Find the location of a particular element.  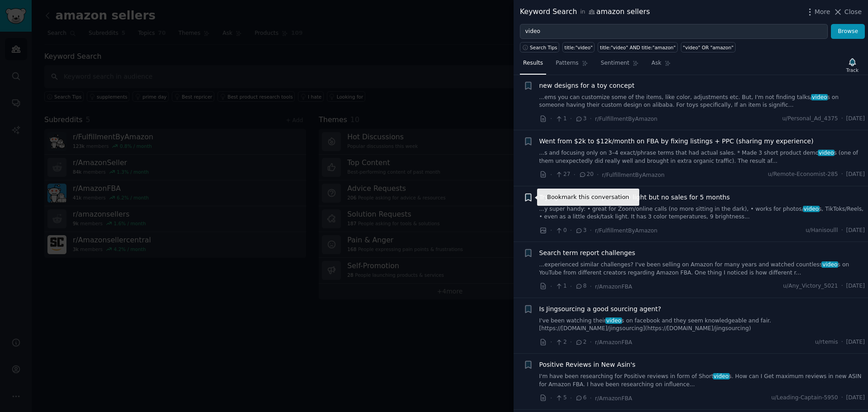

span: 6 is located at coordinates (580, 398).